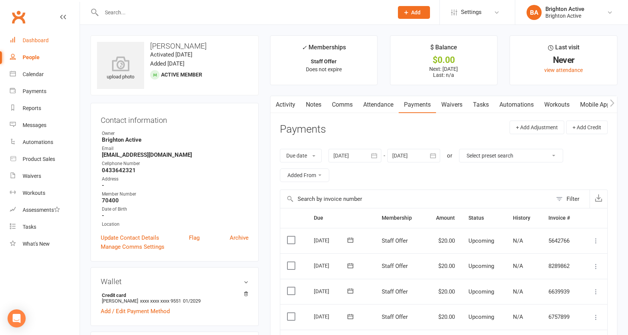  I want to click on div: Calendar, so click(33, 74).